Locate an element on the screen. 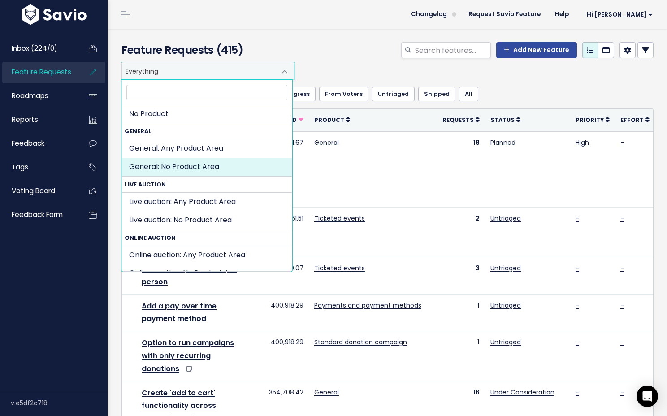 Image resolution: width=667 pixels, height=416 pixels. li: Live auction: No Product Area is located at coordinates (207, 220).